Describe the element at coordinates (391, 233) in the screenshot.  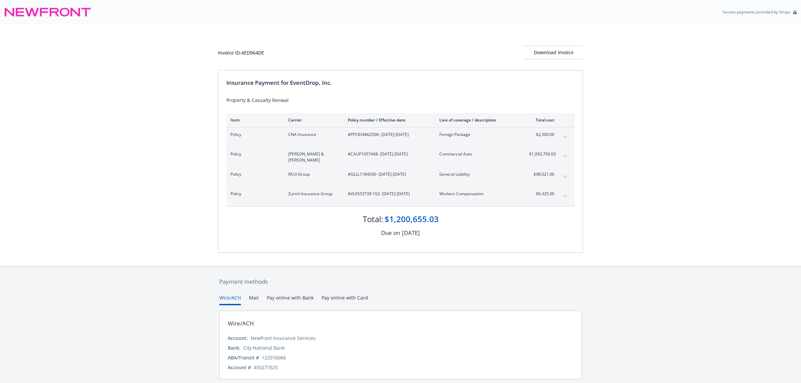
I see `div: Due on` at that location.